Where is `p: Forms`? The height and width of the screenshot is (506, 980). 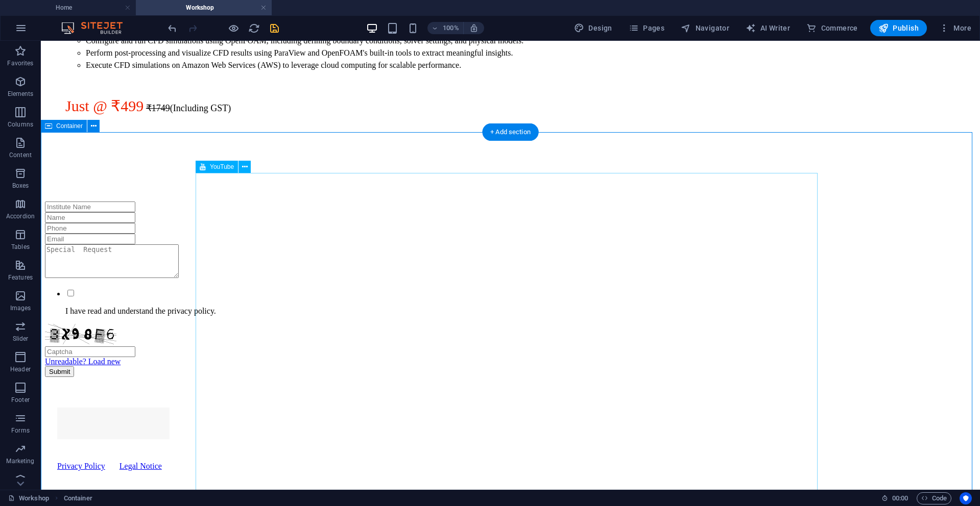 p: Forms is located at coordinates (20, 430).